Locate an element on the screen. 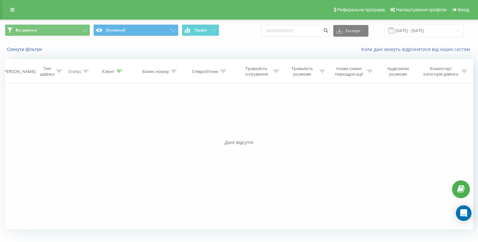 The image size is (478, 242). span: Налаштування профілю is located at coordinates (421, 10).